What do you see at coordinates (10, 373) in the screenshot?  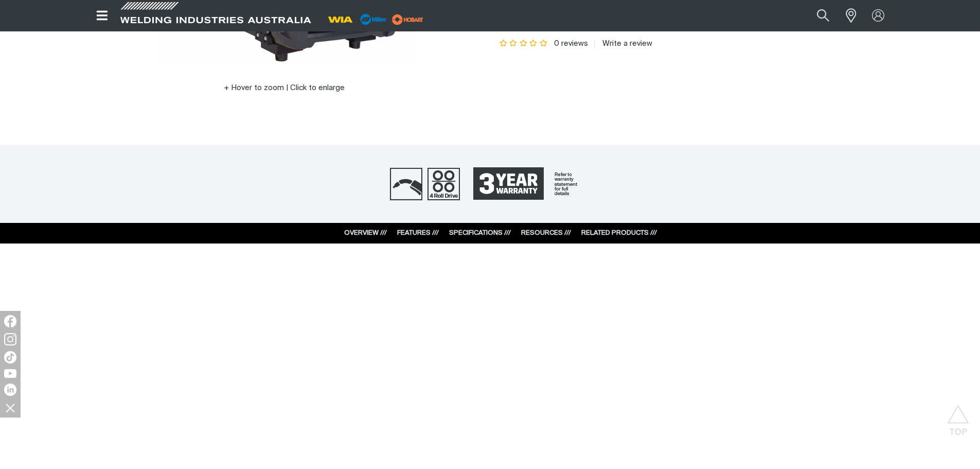 I see `img: YouTube` at bounding box center [10, 373].